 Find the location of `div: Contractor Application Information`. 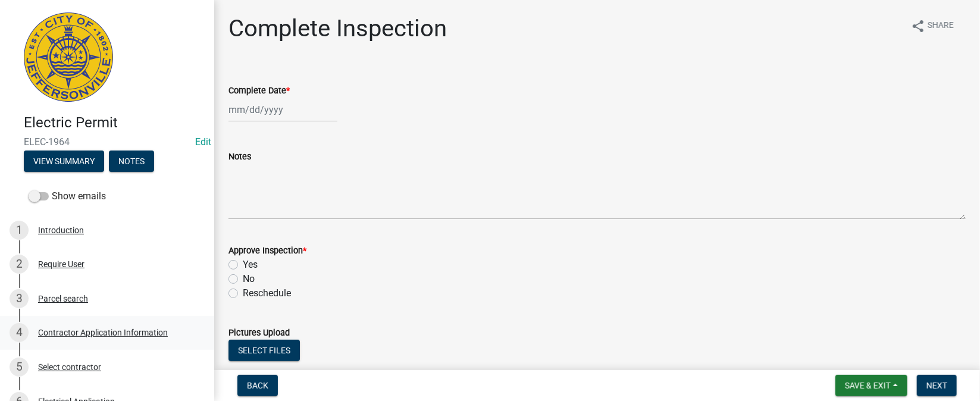

div: Contractor Application Information is located at coordinates (103, 333).